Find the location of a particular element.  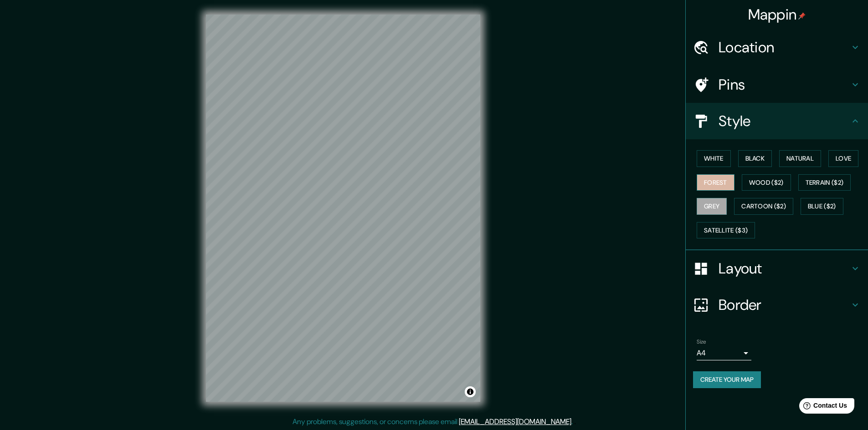

button: Black is located at coordinates (755, 158).